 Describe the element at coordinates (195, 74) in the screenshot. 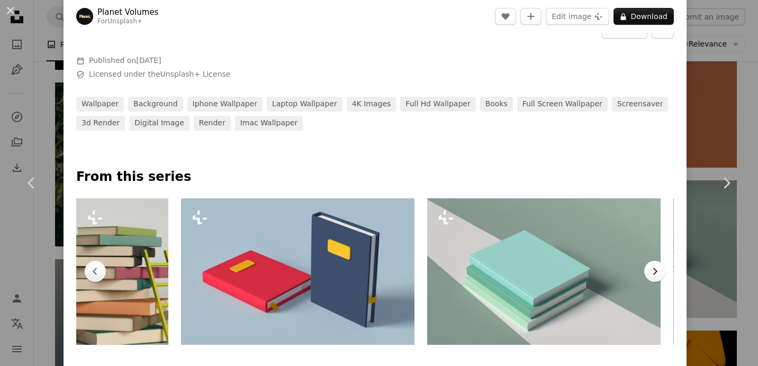

I see `a: Unsplash+ License` at that location.